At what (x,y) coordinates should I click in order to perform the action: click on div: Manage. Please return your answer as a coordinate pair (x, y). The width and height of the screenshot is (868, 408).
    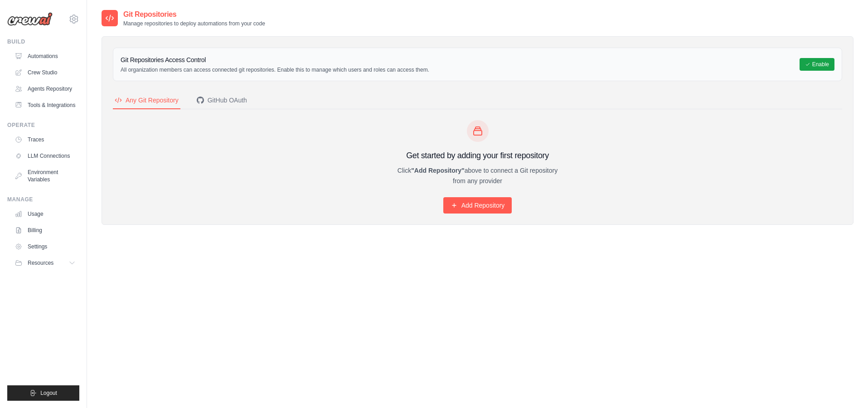
    Looking at the image, I should click on (43, 199).